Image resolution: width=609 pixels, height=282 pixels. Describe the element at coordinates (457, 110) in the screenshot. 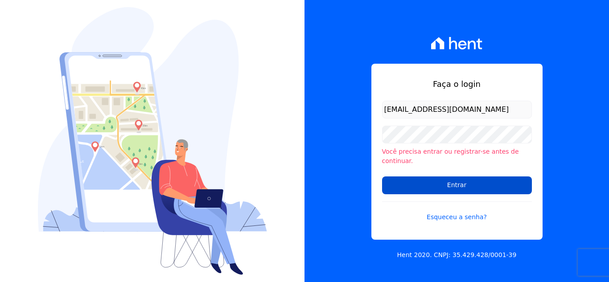

I see `input: Email` at that location.